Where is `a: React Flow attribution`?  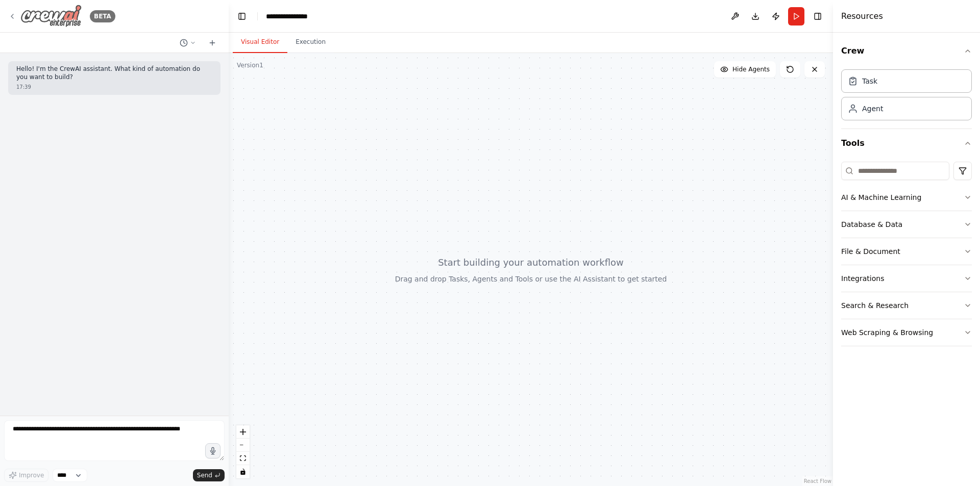
a: React Flow attribution is located at coordinates (818, 481).